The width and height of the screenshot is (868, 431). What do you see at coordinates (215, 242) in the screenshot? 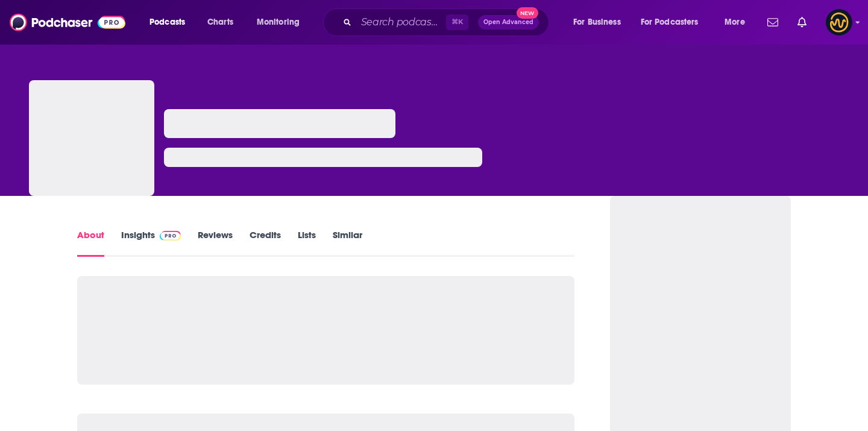
I see `a: Reviews` at bounding box center [215, 242].